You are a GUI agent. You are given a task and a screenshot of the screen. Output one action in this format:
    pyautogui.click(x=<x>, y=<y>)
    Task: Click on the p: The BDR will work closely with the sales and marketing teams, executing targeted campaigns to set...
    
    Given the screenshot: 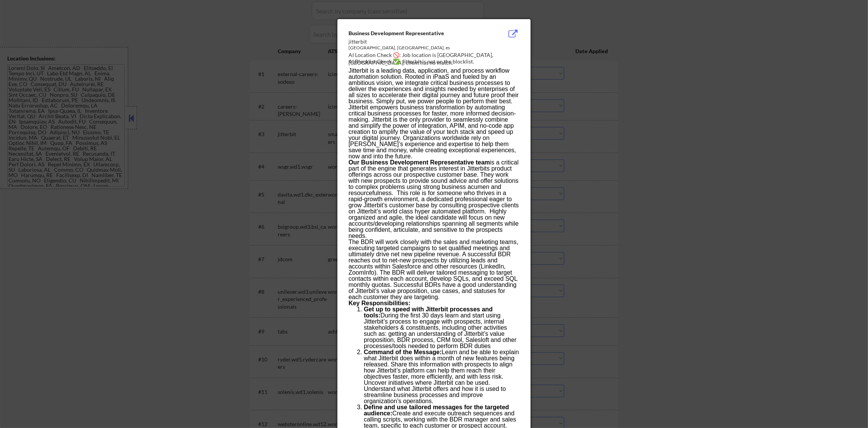 What is the action you would take?
    pyautogui.click(x=434, y=270)
    